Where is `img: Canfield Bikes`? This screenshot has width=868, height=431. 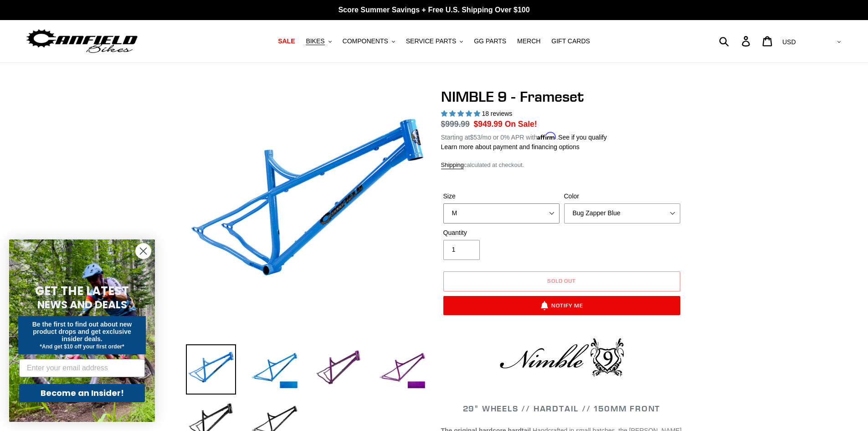
img: Canfield Bikes is located at coordinates (82, 41).